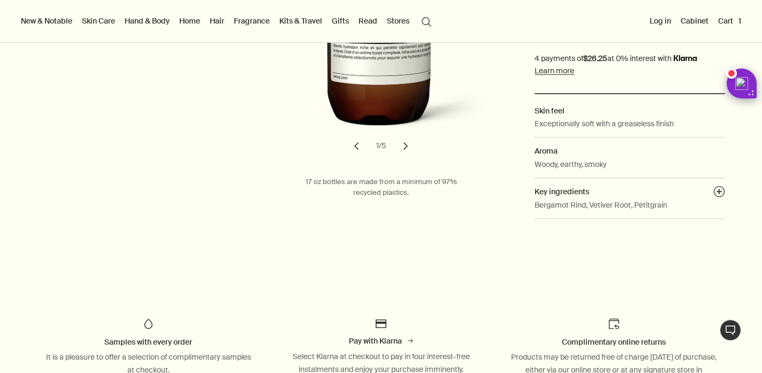 The height and width of the screenshot is (373, 762). What do you see at coordinates (601, 205) in the screenshot?
I see `p: Bergamot Rind, Vetiver Root, Petitgrain` at bounding box center [601, 205].